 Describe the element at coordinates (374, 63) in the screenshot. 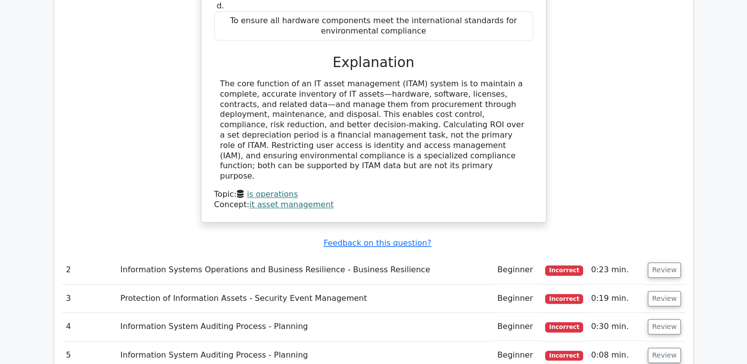

I see `h3: Explanation` at that location.